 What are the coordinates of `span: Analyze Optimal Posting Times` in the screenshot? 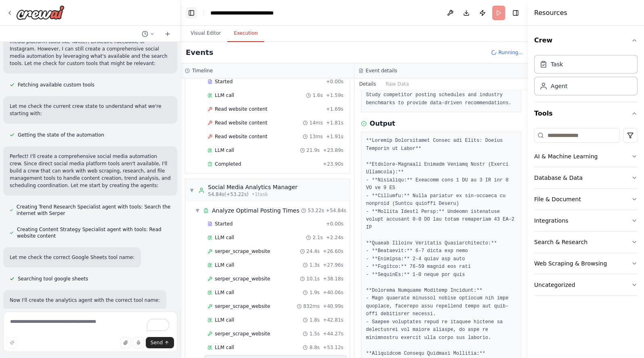 It's located at (256, 210).